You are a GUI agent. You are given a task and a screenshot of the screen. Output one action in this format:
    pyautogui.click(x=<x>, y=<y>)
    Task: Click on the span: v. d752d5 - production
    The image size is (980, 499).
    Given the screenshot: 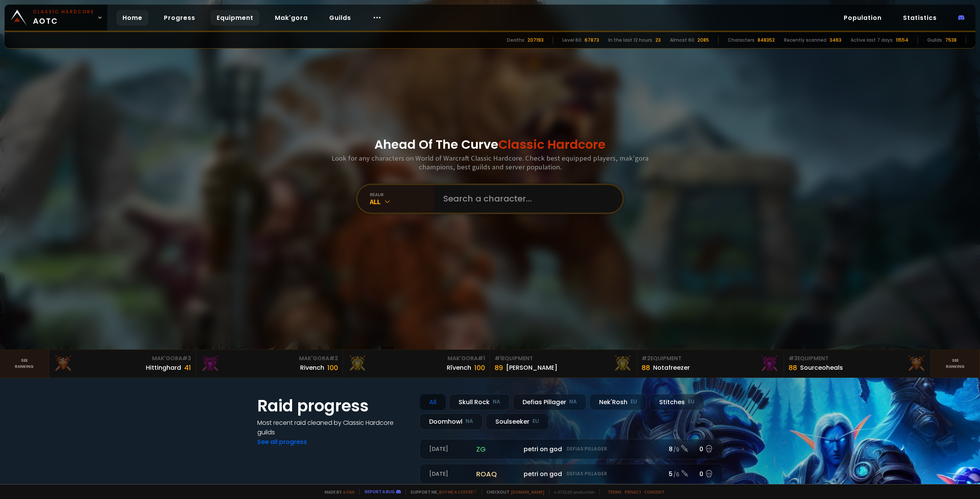 What is the action you would take?
    pyautogui.click(x=572, y=492)
    